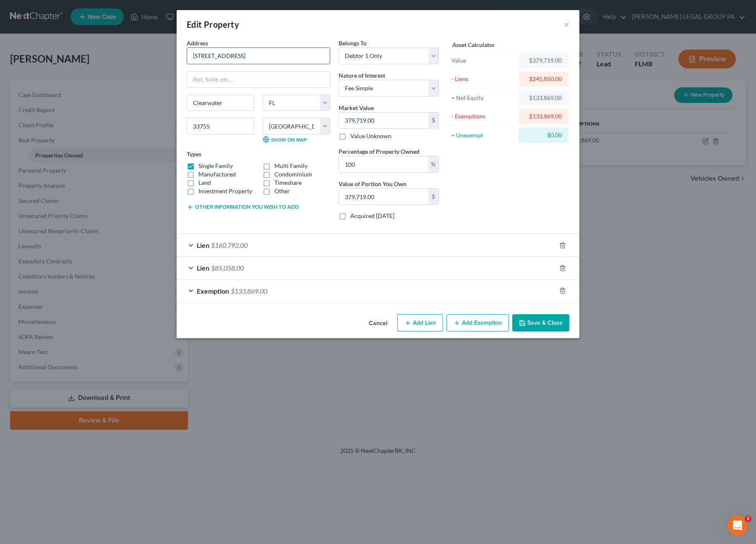 The height and width of the screenshot is (544, 756). Describe the element at coordinates (293, 174) in the screenshot. I see `label: Condominium` at that location.